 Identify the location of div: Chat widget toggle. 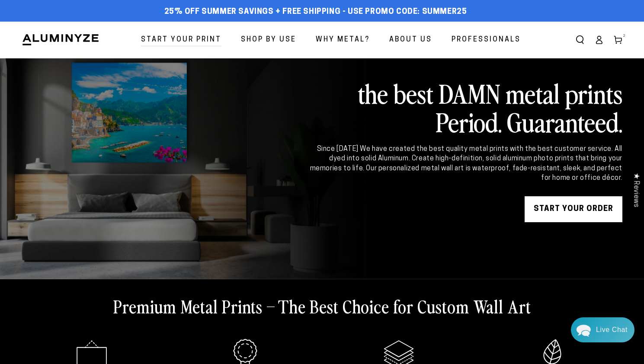
(603, 330).